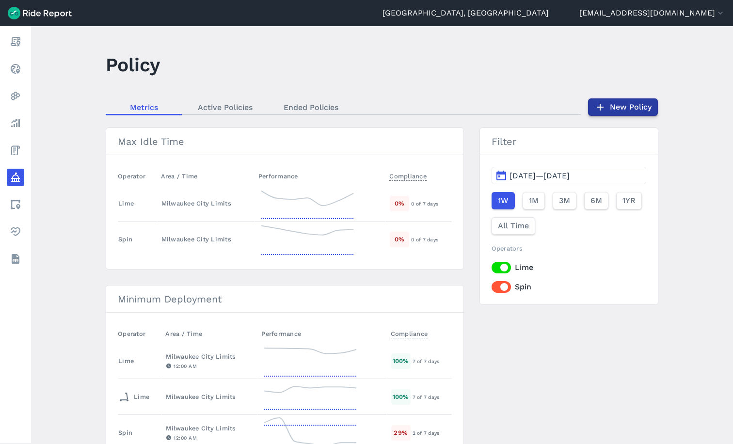 The image size is (733, 444). What do you see at coordinates (623, 107) in the screenshot?
I see `a: New Policy` at bounding box center [623, 107].